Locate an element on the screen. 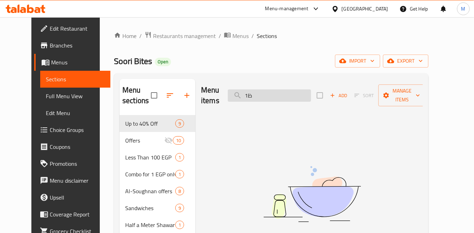 This screenshot has width=474, height=233. span: Sandwiches is located at coordinates (150, 208).